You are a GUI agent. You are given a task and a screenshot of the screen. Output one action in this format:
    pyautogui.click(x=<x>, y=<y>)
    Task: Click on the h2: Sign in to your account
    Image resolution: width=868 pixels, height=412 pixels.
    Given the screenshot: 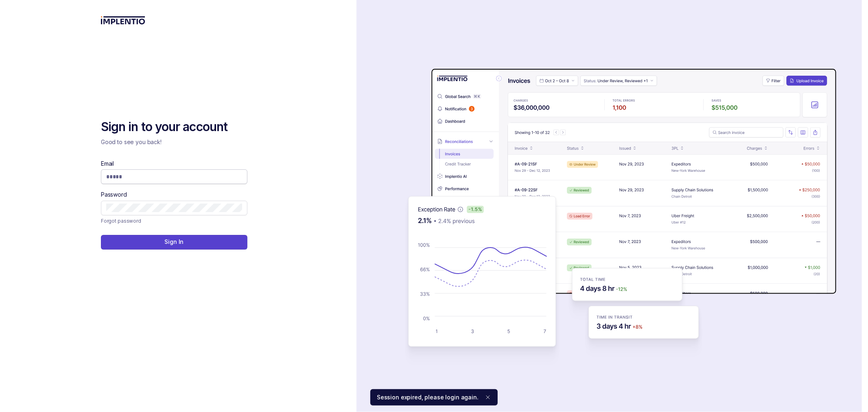 What is the action you would take?
    pyautogui.click(x=174, y=127)
    